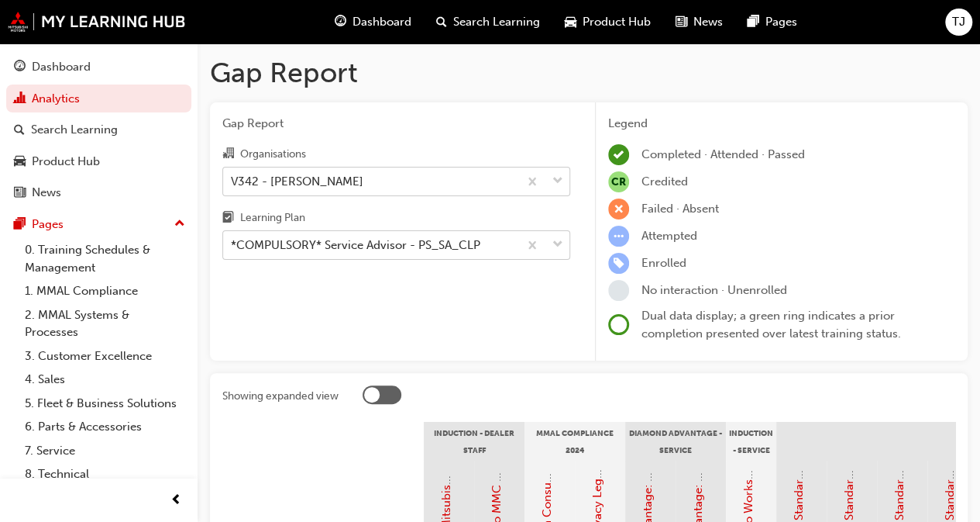  What do you see at coordinates (589, 73) in the screenshot?
I see `h1: Gap Report` at bounding box center [589, 73].